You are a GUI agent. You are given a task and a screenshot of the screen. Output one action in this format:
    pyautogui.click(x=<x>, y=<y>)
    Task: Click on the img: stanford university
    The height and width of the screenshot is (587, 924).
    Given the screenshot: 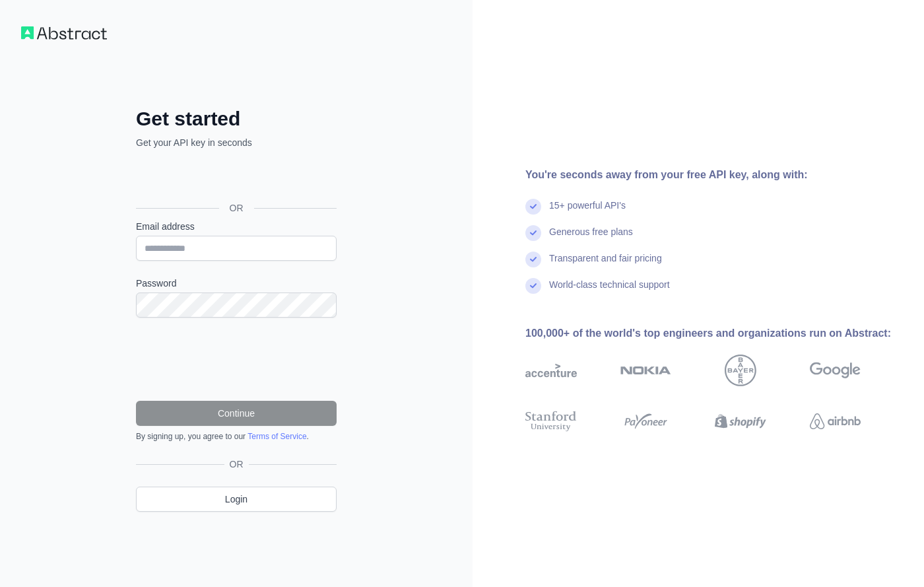 What is the action you would take?
    pyautogui.click(x=551, y=422)
    